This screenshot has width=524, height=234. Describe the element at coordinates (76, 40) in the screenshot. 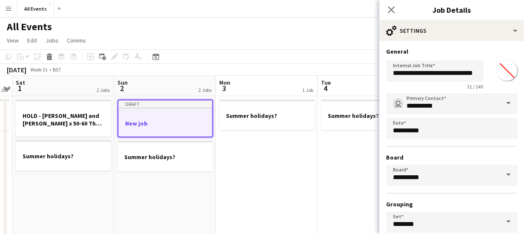

I see `a: Comms` at that location.